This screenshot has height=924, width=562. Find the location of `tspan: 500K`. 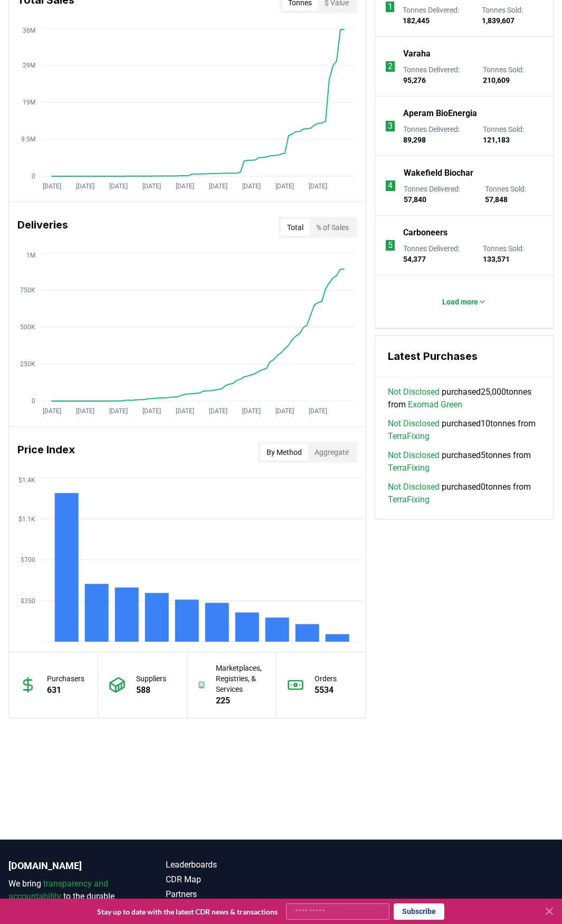

tspan: 500K is located at coordinates (28, 328).